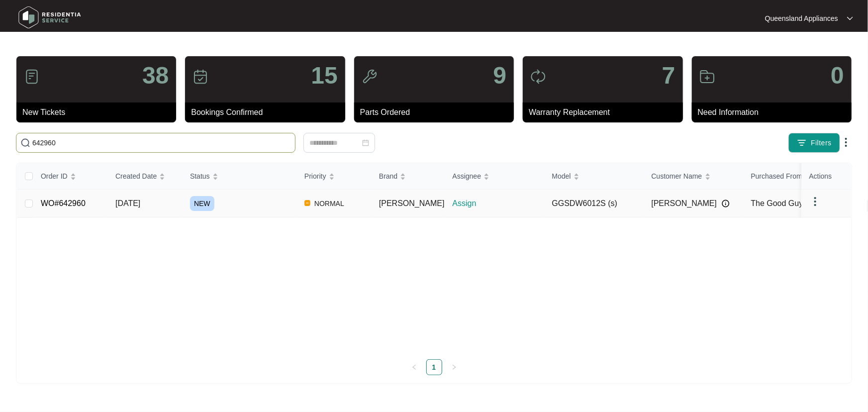 The height and width of the screenshot is (412, 868). What do you see at coordinates (388, 176) in the screenshot?
I see `span: Brand` at bounding box center [388, 176].